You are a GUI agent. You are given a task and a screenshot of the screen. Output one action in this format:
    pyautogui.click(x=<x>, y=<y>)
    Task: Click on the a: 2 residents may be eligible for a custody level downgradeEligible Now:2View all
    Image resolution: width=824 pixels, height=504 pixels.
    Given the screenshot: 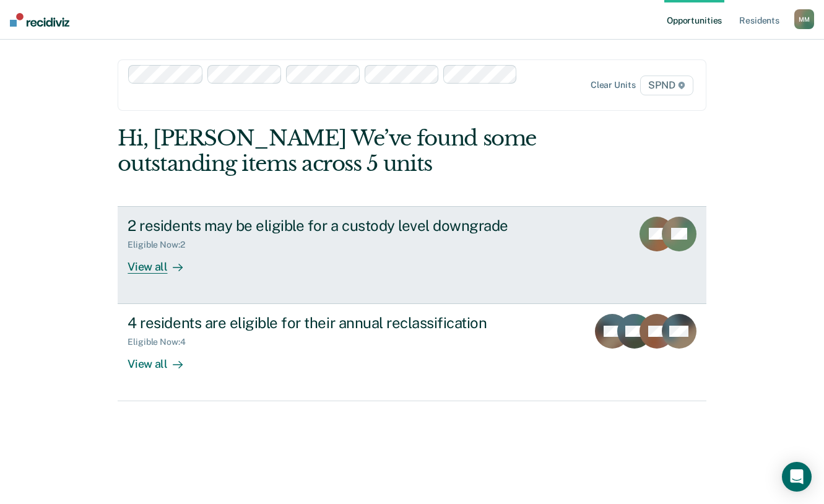 What is the action you would take?
    pyautogui.click(x=411, y=255)
    